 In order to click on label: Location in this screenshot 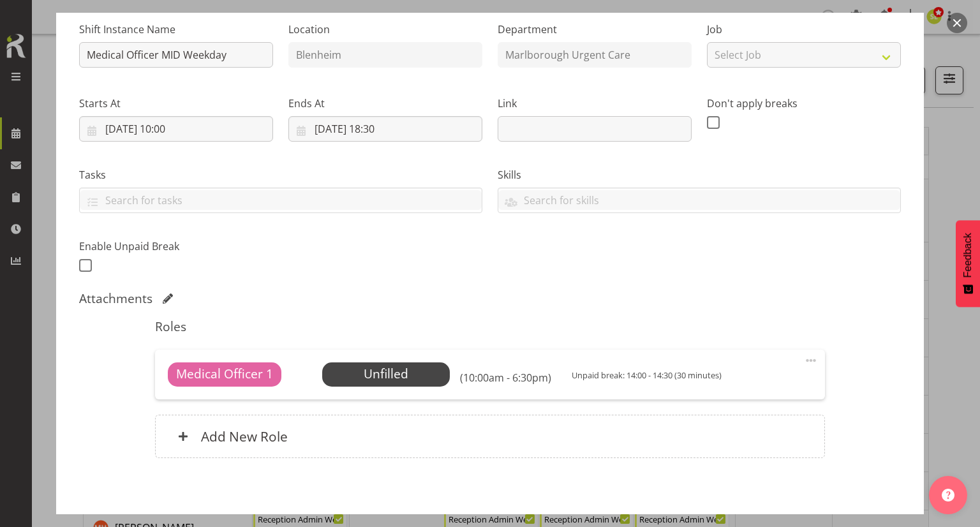, I will do `click(385, 29)`.